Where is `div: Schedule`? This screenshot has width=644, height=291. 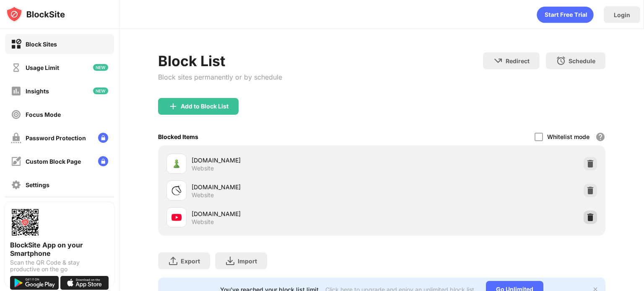
div: Schedule is located at coordinates (582, 61).